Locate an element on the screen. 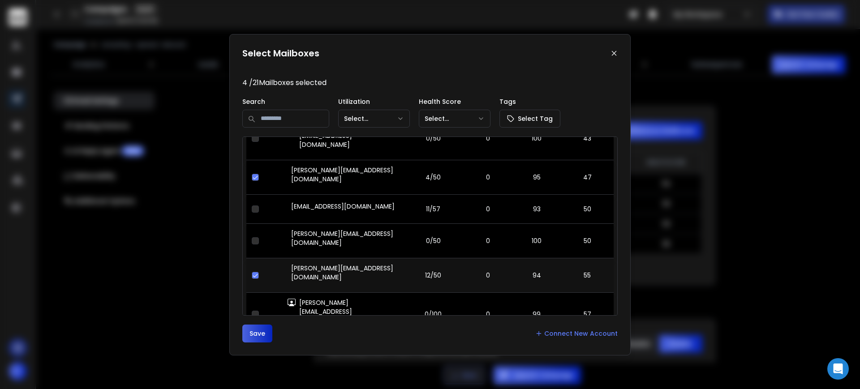 Image resolution: width=860 pixels, height=389 pixels. div: Open Intercom Messenger is located at coordinates (838, 369).